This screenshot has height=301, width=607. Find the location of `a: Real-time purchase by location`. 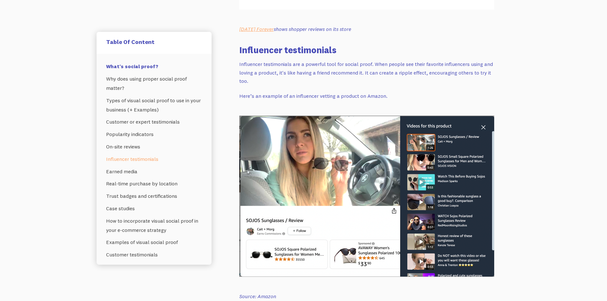

a: Real-time purchase by location is located at coordinates (154, 183).